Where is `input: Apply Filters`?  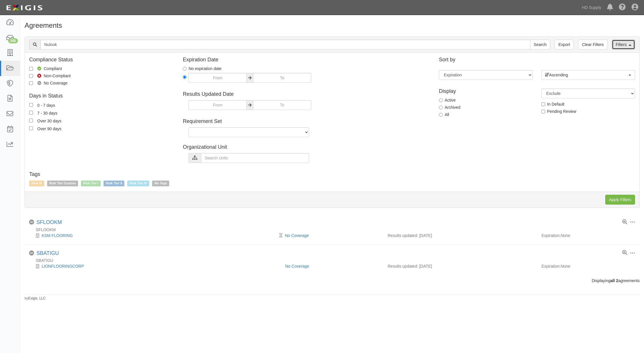 input: Apply Filters is located at coordinates (620, 200).